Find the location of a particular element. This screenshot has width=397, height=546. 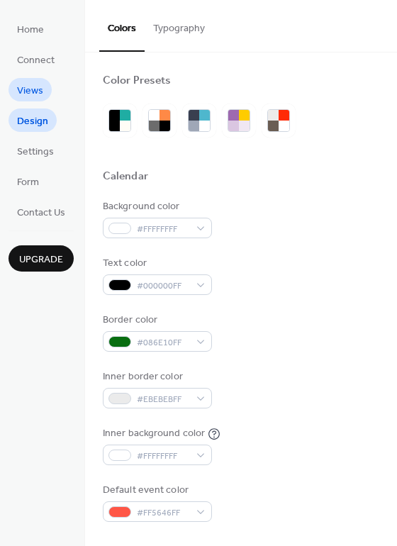

span: Upgrade is located at coordinates (41, 260).